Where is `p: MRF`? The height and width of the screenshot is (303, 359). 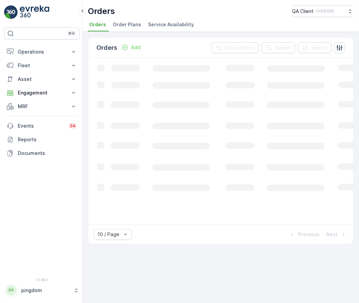 p: MRF is located at coordinates (42, 107).